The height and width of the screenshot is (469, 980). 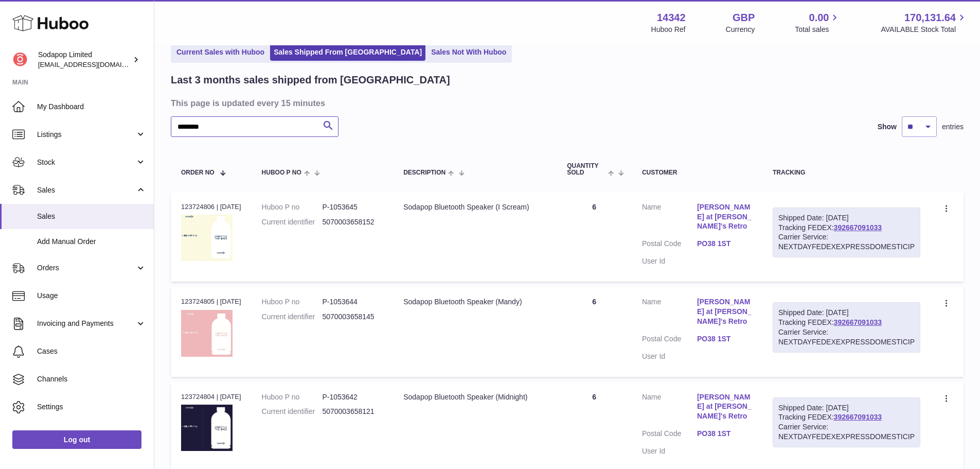 I want to click on strong: 14342, so click(x=671, y=17).